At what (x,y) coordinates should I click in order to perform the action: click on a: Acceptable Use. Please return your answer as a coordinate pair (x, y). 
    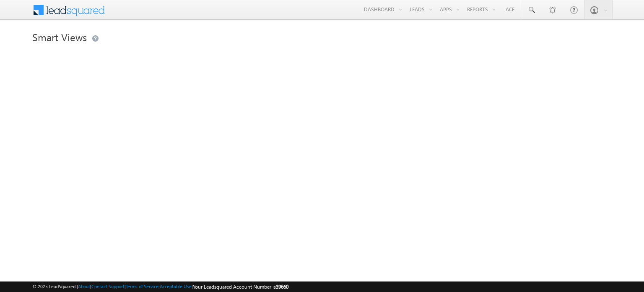
    Looking at the image, I should click on (176, 286).